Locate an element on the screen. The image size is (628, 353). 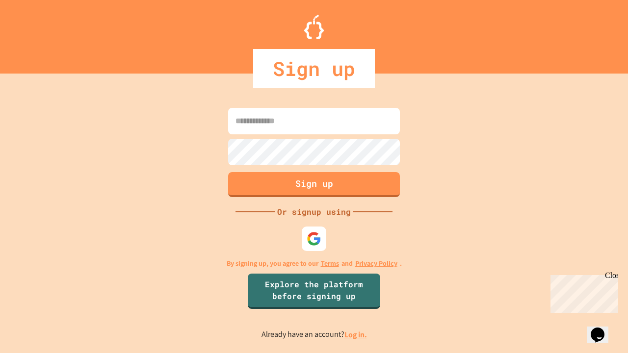
div: Sign up is located at coordinates (314, 69).